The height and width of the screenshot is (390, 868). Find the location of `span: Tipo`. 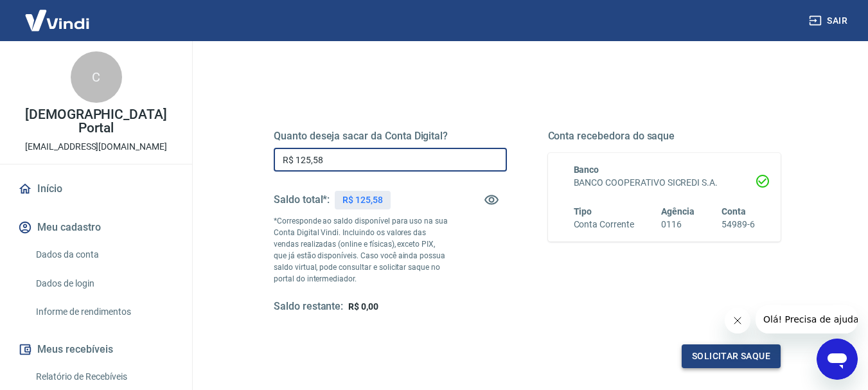

span: Tipo is located at coordinates (583, 212).